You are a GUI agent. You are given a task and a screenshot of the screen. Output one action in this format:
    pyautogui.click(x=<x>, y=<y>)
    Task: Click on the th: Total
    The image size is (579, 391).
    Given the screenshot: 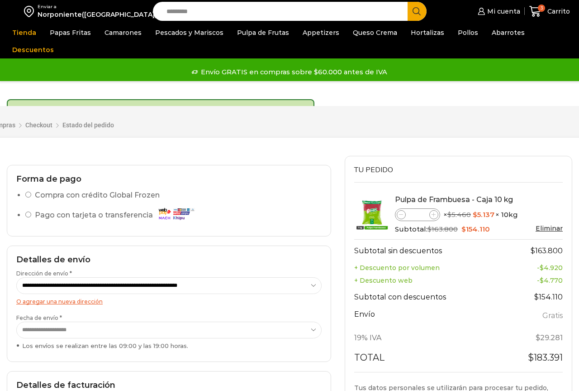 What is the action you would take?
    pyautogui.click(x=430, y=360)
    